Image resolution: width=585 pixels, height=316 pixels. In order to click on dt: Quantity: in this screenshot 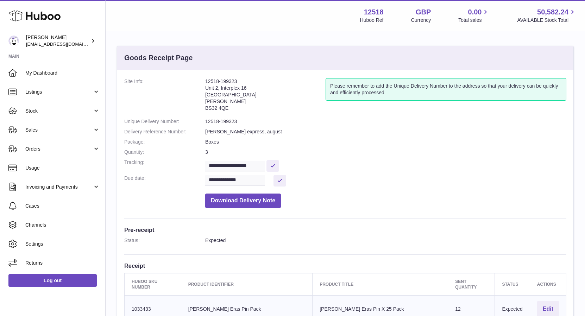, I will do `click(165, 152)`.